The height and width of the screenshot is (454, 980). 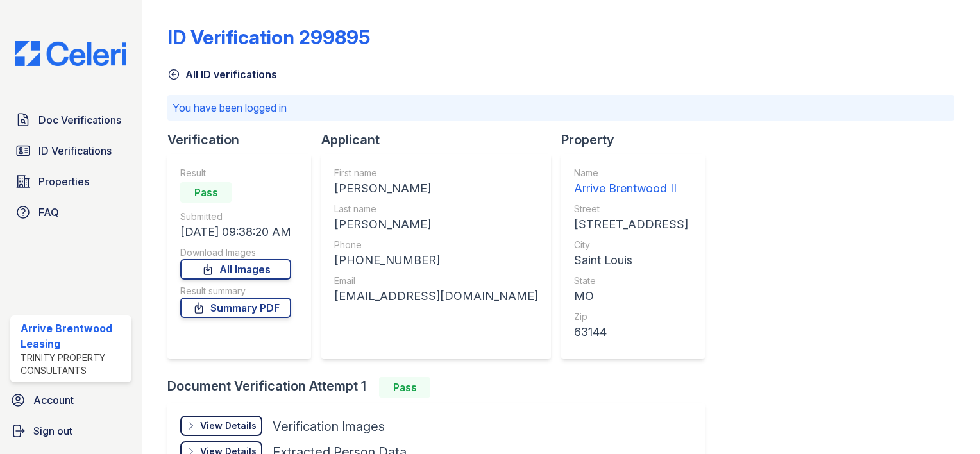 I want to click on a: Name Arrive Brentwood II, so click(x=631, y=182).